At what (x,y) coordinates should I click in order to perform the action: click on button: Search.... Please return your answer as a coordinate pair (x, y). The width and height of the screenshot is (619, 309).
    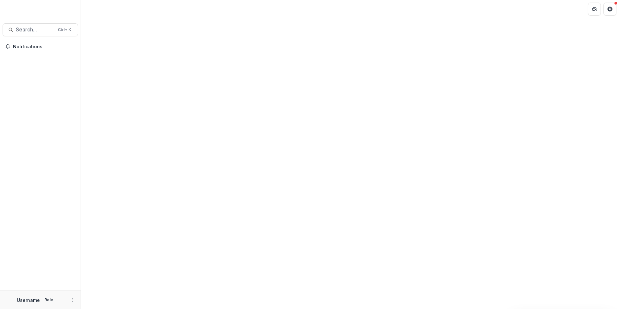
    Looking at the image, I should click on (40, 30).